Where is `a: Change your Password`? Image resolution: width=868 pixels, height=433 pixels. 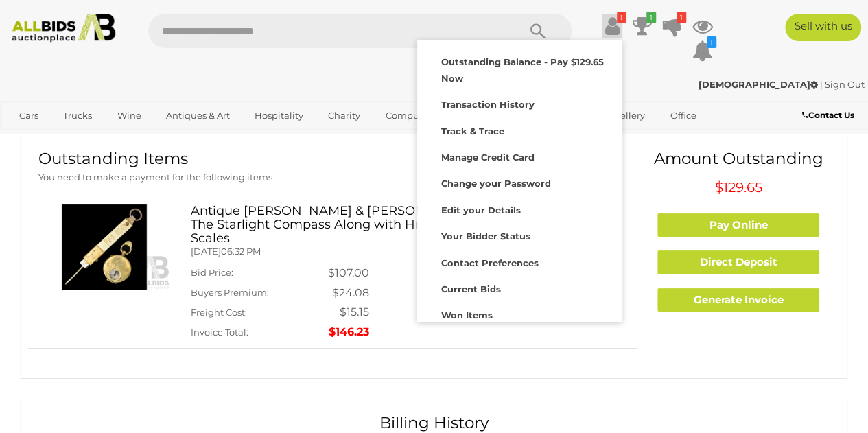
a: Change your Password is located at coordinates (519, 182).